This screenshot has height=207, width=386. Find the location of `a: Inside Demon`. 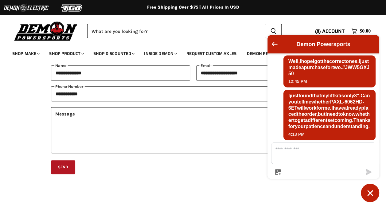

a: Inside Demon is located at coordinates (160, 53).